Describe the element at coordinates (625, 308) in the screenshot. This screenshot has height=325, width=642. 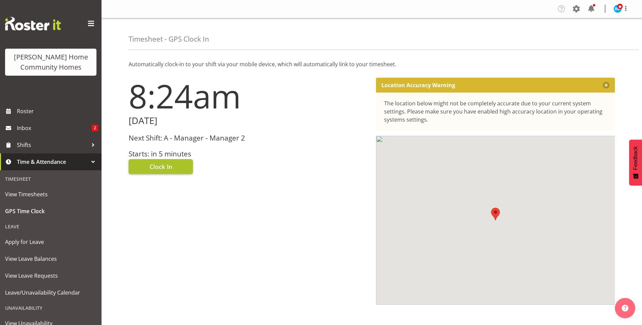
I see `img: help-xxl-2.png` at that location.